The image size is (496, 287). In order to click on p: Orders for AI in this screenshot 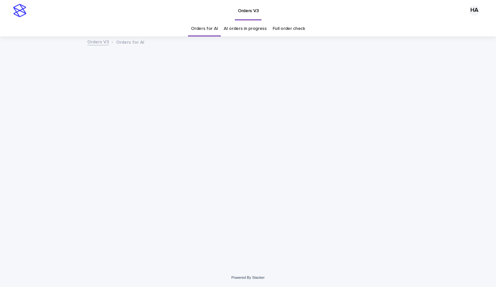, I will do `click(130, 42)`.